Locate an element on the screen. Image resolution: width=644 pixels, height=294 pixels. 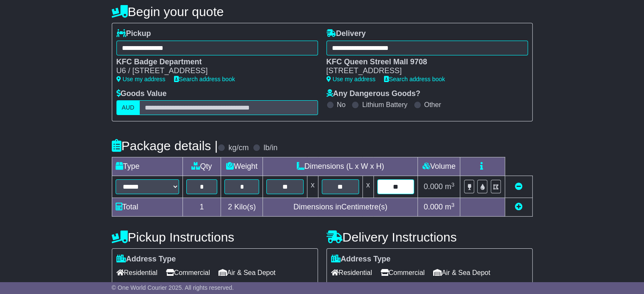
td: Weight is located at coordinates (242, 167).